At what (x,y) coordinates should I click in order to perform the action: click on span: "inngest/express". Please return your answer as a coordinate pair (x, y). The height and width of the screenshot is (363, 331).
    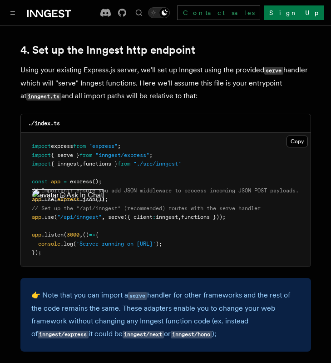
    Looking at the image, I should click on (122, 155).